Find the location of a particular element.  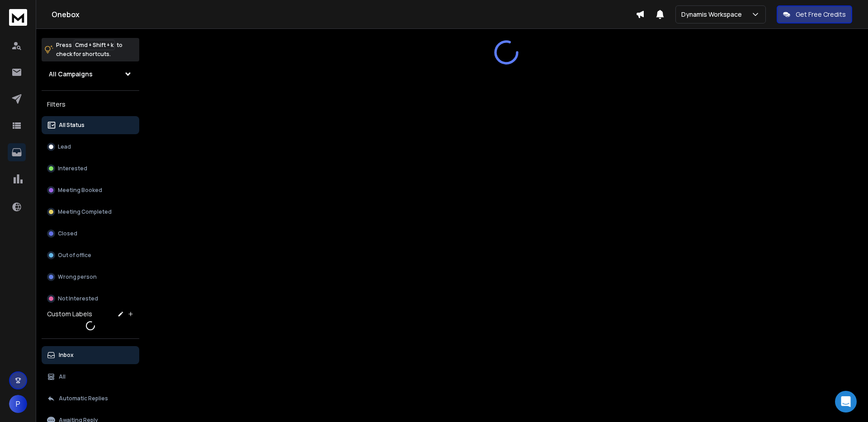

button: All Status is located at coordinates (90, 125).